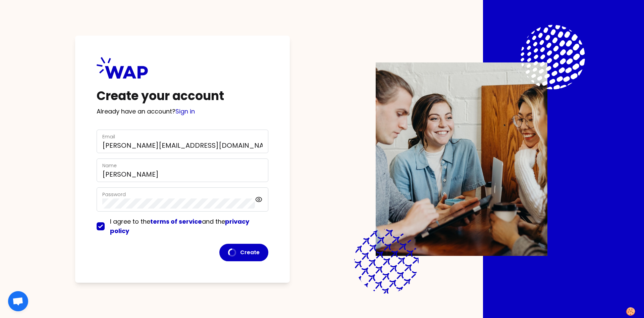 The width and height of the screenshot is (644, 318). Describe the element at coordinates (461, 159) in the screenshot. I see `img: Description` at that location.